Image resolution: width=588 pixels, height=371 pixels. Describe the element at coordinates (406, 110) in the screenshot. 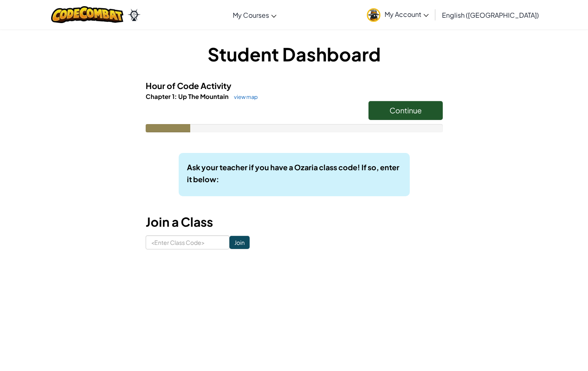

I see `span: Continue` at that location.